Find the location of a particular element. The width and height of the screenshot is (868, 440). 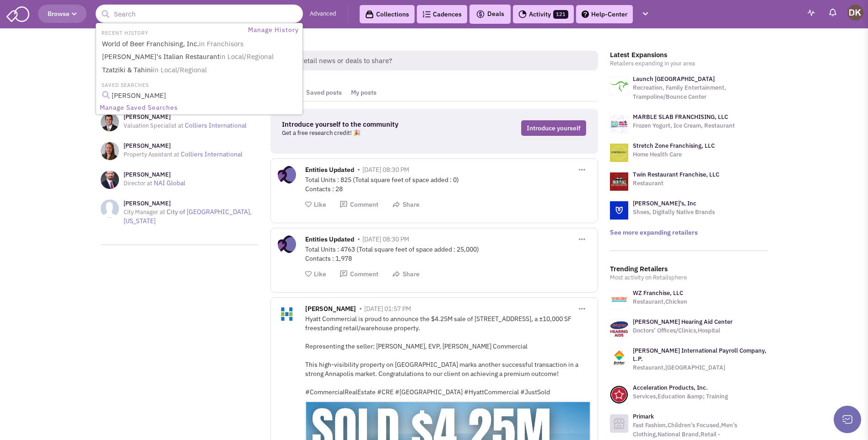

a: Manage Saved Searches is located at coordinates (199, 108).